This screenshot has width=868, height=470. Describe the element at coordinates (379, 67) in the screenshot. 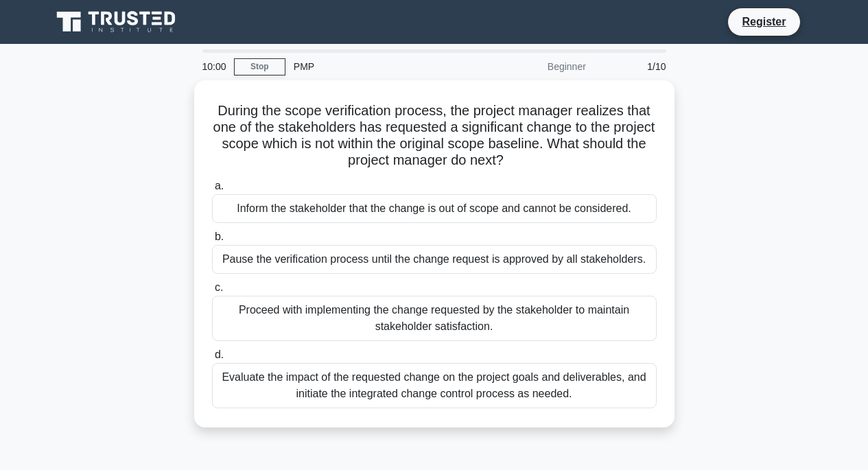

I see `div: PMP` at that location.